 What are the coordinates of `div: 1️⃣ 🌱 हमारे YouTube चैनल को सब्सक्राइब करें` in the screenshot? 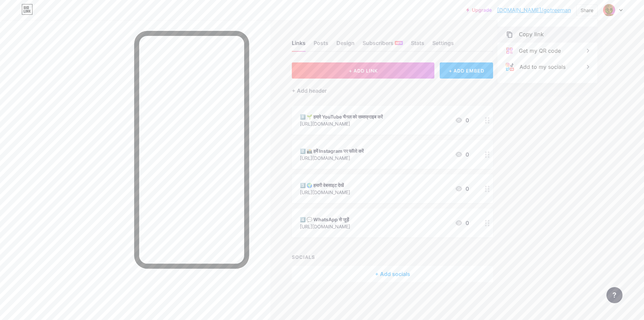 It's located at (342, 116).